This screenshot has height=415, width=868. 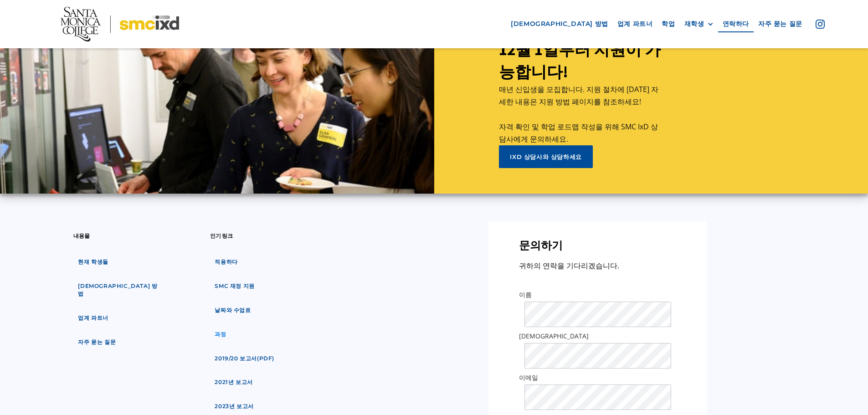 What do you see at coordinates (244, 358) in the screenshot?
I see `font: 2019/20 보고서(pdf)` at bounding box center [244, 358].